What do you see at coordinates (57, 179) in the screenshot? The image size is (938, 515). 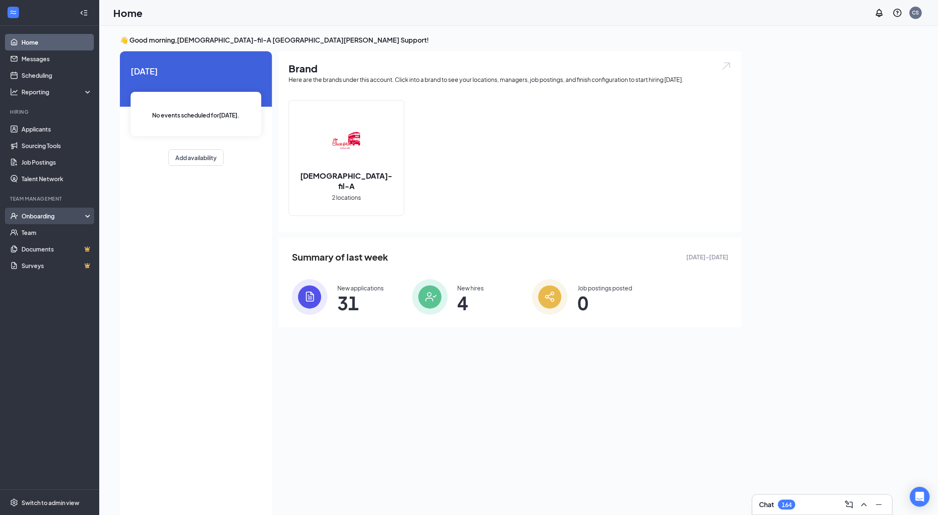 I see `a: Talent Network` at bounding box center [57, 179].